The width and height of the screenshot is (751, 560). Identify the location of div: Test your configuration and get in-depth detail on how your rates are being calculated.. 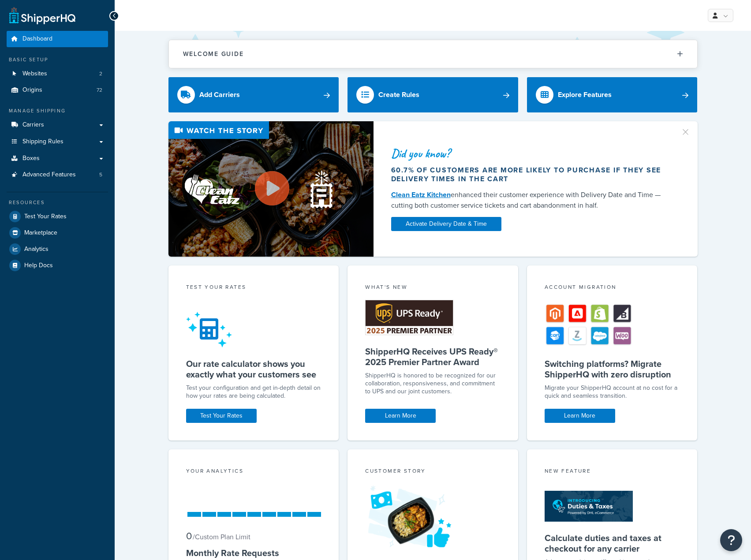
(253, 392).